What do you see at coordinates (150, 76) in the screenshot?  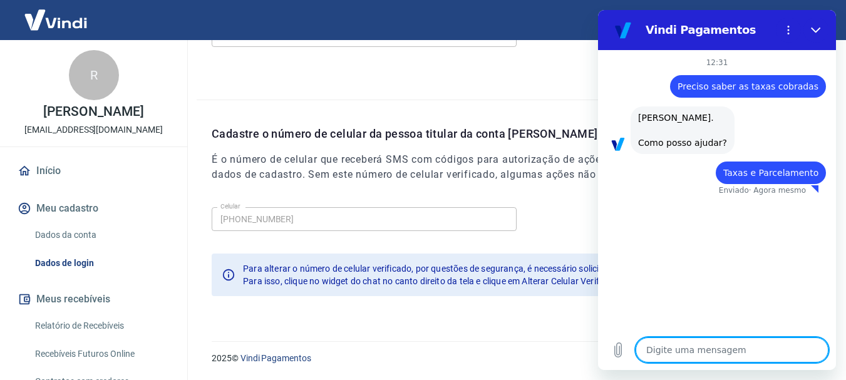 I see `span: Preciso saber as taxas cobradas` at bounding box center [150, 76].